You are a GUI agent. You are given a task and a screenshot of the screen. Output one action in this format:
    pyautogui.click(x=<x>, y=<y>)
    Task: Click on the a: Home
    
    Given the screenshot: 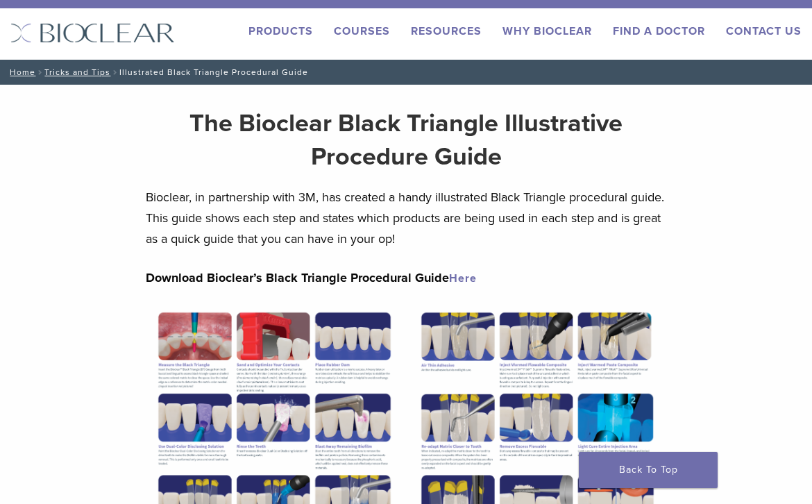 What is the action you would take?
    pyautogui.click(x=20, y=72)
    